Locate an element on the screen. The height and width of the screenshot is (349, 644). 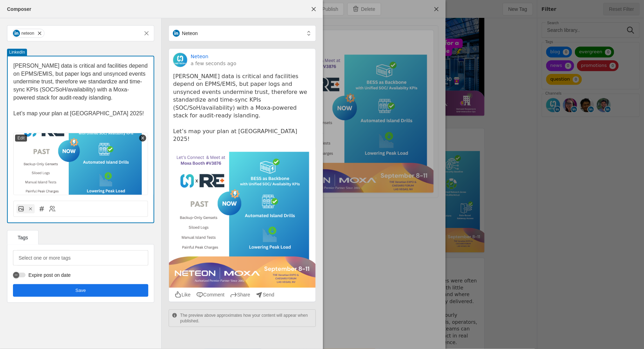
div: v 4.0.25 is located at coordinates (27, 14).